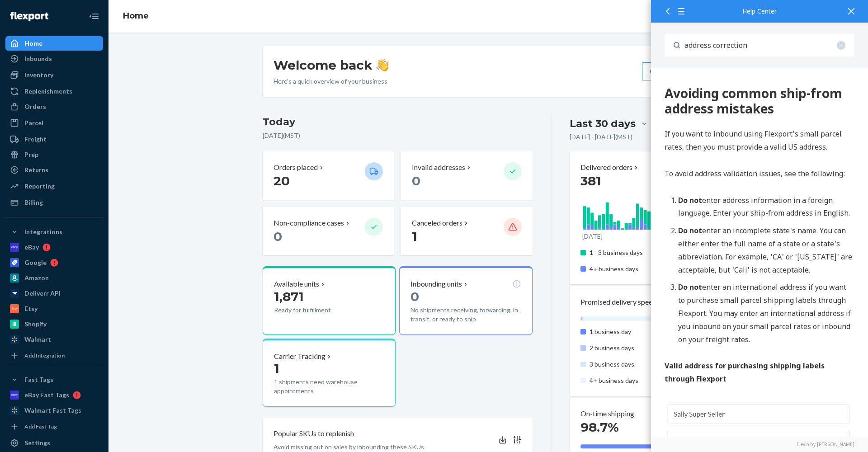 Image resolution: width=868 pixels, height=452 pixels. I want to click on div: Add Integration, so click(44, 355).